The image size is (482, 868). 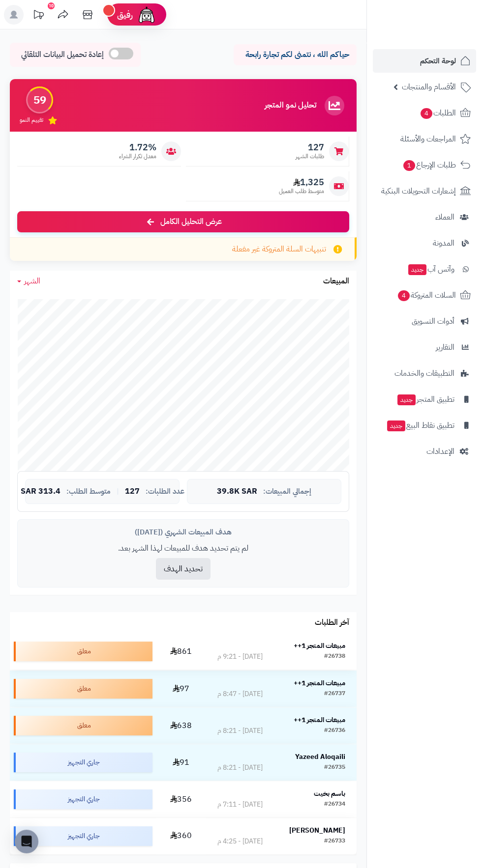 What do you see at coordinates (183, 569) in the screenshot?
I see `button: تحديد الهدف` at bounding box center [183, 569].